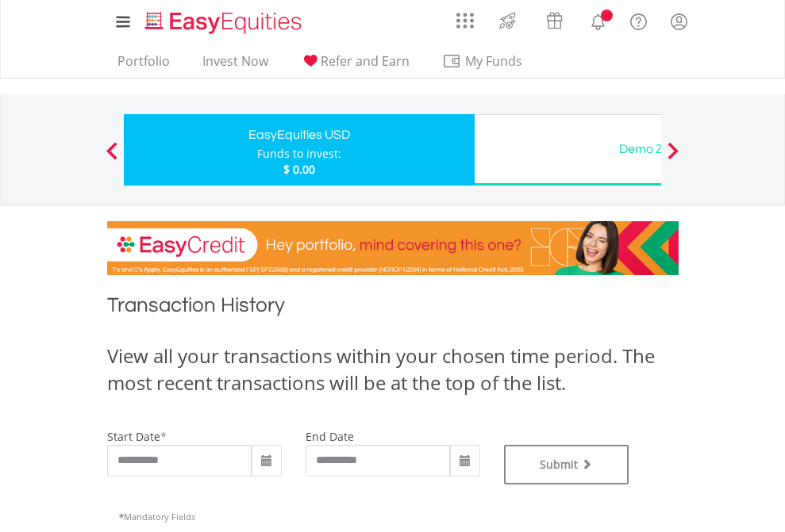  I want to click on span: $ 0.00, so click(299, 169).